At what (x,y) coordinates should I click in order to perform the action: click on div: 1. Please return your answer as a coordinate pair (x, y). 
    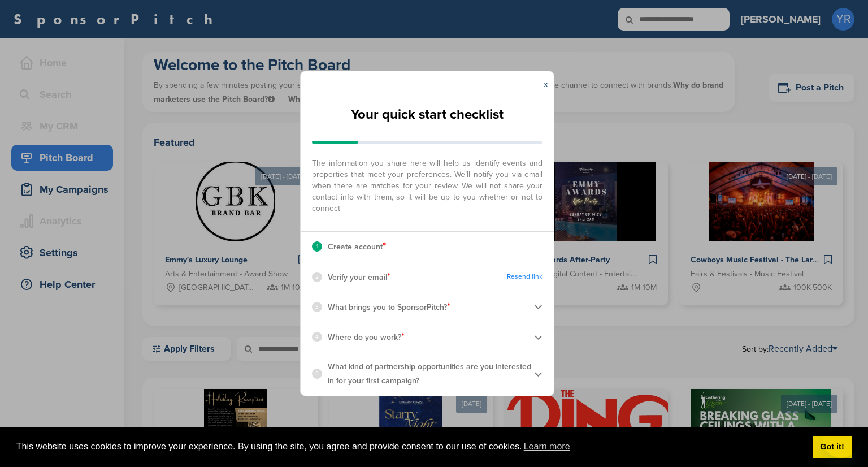
    Looking at the image, I should click on (317, 246).